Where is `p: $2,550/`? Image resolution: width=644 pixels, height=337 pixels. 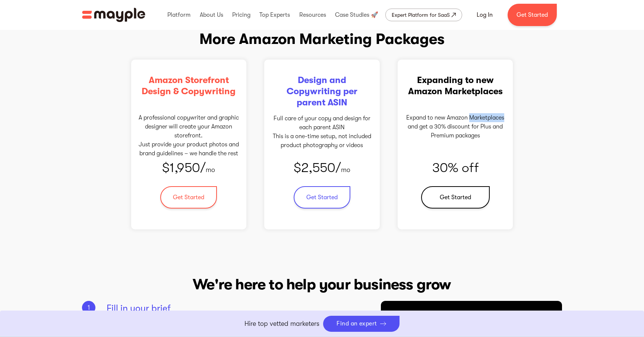
p: $2,550/ is located at coordinates (322, 168).